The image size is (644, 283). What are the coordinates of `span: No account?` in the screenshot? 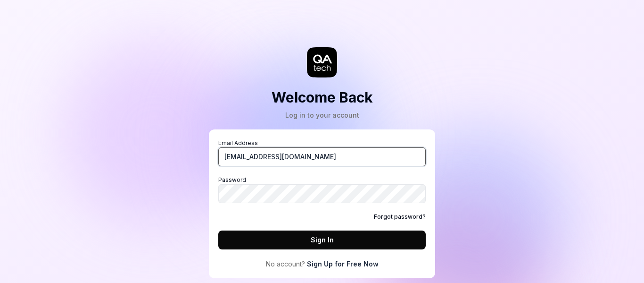 It's located at (285, 263).